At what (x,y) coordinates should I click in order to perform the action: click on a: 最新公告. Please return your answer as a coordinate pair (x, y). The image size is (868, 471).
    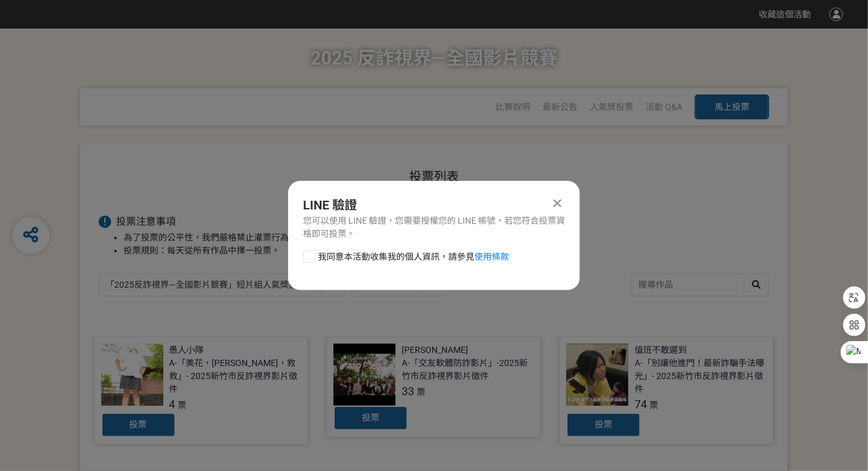
    Looking at the image, I should click on (560, 107).